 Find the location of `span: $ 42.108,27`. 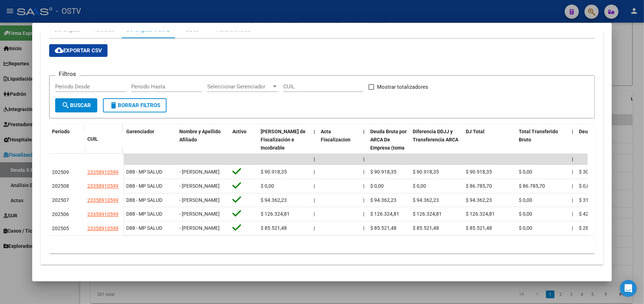

span: $ 42.108,27 is located at coordinates (592, 214).